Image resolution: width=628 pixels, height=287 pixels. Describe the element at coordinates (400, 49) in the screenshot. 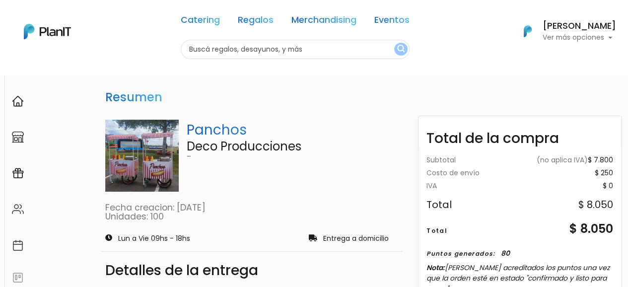

I see `img: search_button-432b6d5273f82d61273b3651a40e1bd1b912527efae98b1b7a1b2c0702e16a8d.svg` at that location.